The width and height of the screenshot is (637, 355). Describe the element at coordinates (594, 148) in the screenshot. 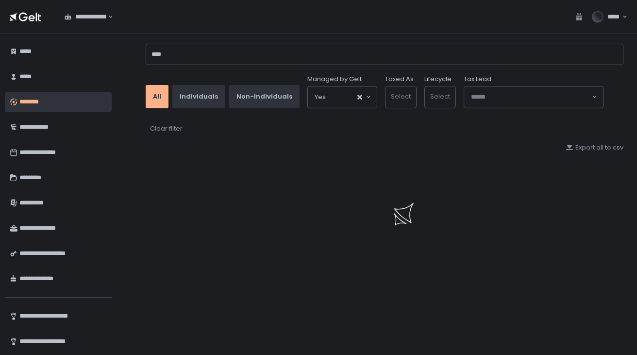

I see `button: Export all to csv` at that location.